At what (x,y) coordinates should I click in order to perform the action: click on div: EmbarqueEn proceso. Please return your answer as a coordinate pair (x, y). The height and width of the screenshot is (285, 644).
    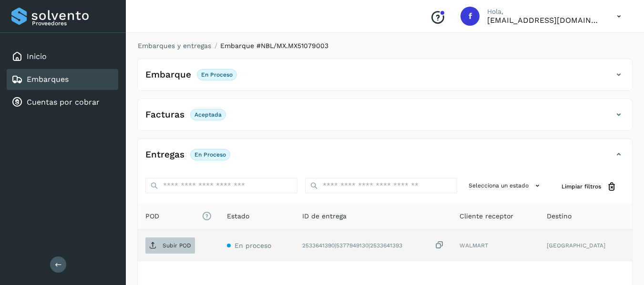
    Looking at the image, I should click on (384, 79).